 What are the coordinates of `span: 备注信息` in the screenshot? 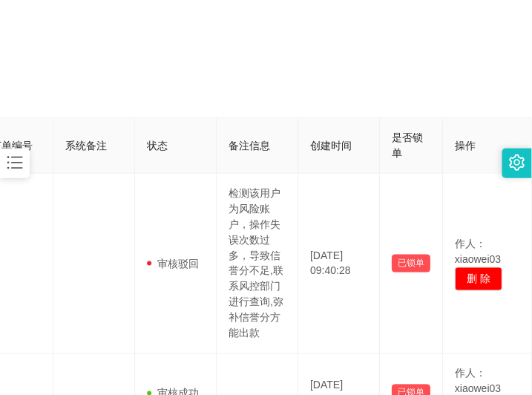 It's located at (250, 145).